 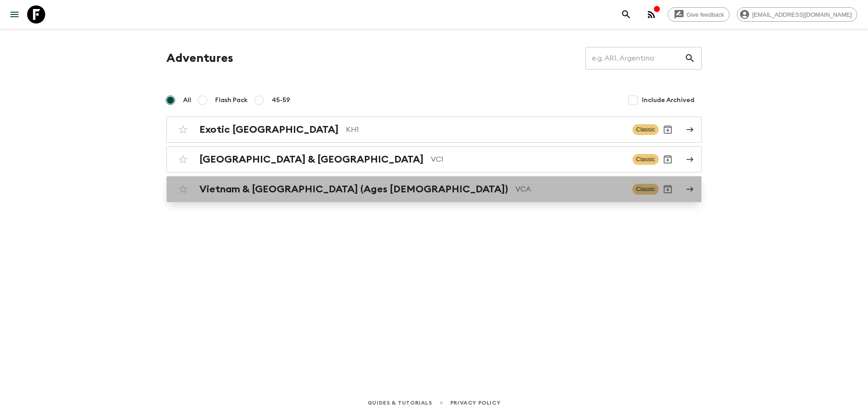 I want to click on a: Give feedback, so click(x=698, y=14).